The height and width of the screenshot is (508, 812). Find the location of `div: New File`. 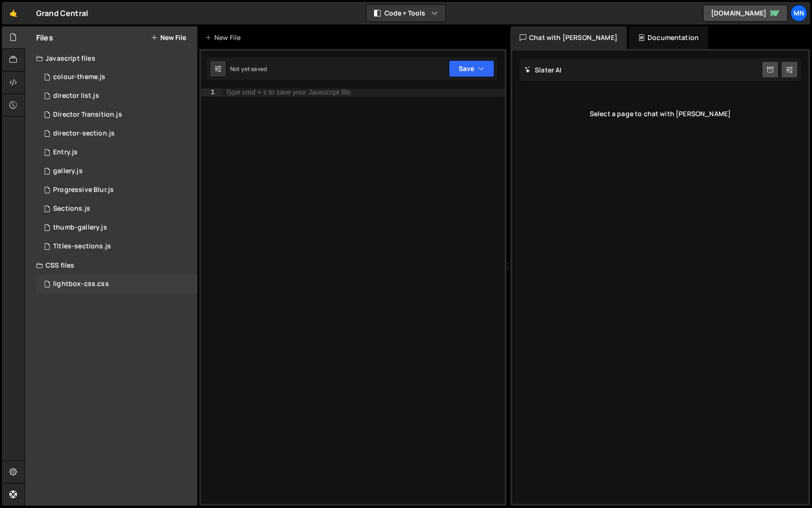

div: New File is located at coordinates (224, 38).